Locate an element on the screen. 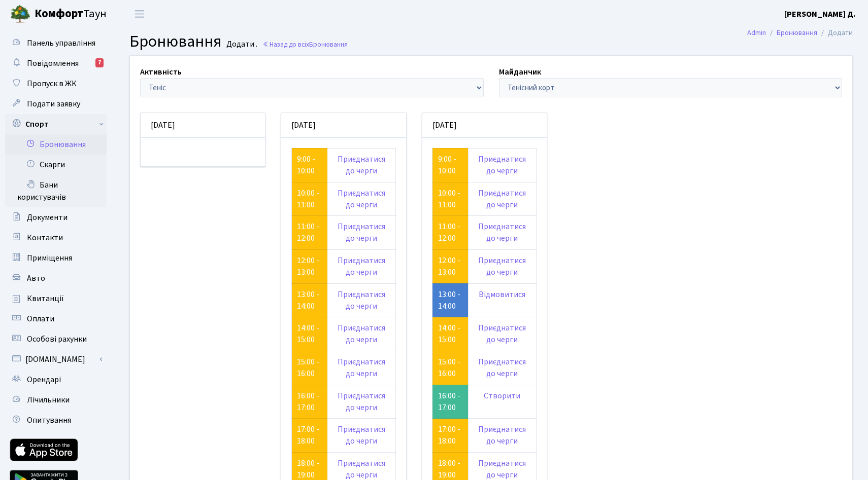 The height and width of the screenshot is (480, 868). a: Приміщення is located at coordinates (56, 258).